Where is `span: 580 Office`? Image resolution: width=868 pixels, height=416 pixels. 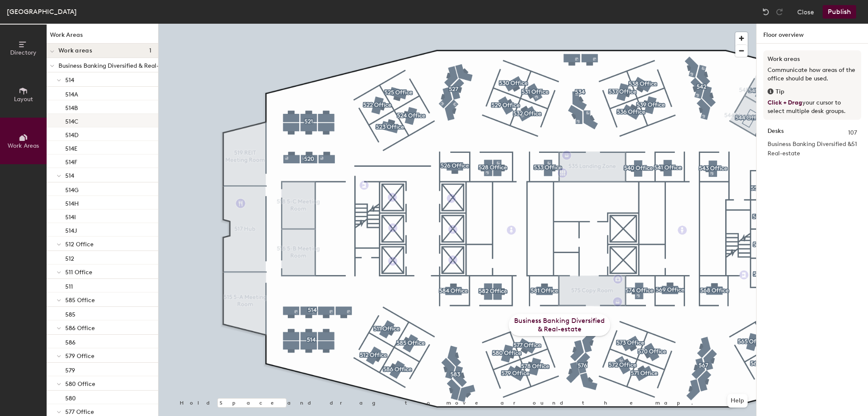 span: 580 Office is located at coordinates (80, 384).